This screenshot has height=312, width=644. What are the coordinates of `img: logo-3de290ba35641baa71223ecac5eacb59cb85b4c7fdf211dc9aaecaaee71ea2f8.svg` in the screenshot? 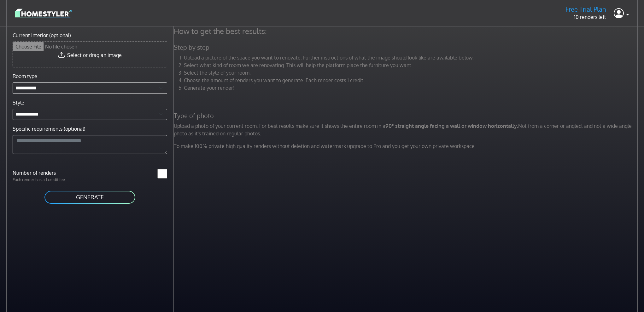 It's located at (44, 13).